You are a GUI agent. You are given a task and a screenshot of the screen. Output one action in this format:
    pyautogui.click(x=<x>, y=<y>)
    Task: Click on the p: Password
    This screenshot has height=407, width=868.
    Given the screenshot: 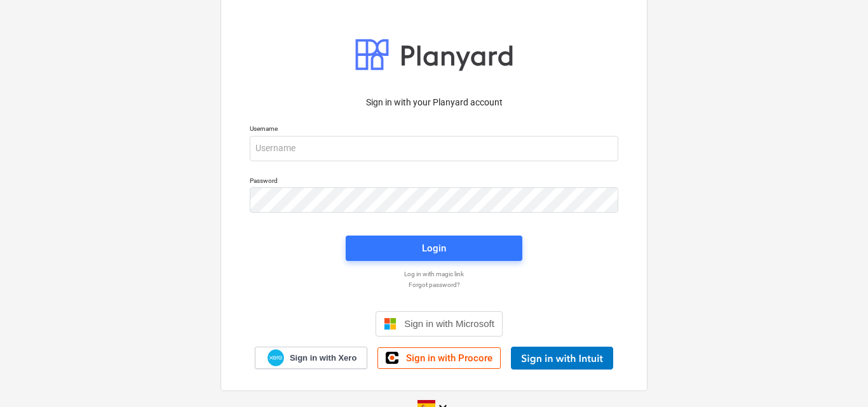 What is the action you would take?
    pyautogui.click(x=434, y=181)
    